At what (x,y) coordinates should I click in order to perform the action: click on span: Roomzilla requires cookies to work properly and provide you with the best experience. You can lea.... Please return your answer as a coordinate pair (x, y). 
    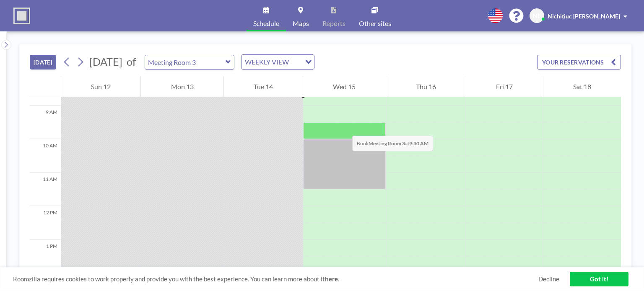
    Looking at the image, I should click on (275, 279).